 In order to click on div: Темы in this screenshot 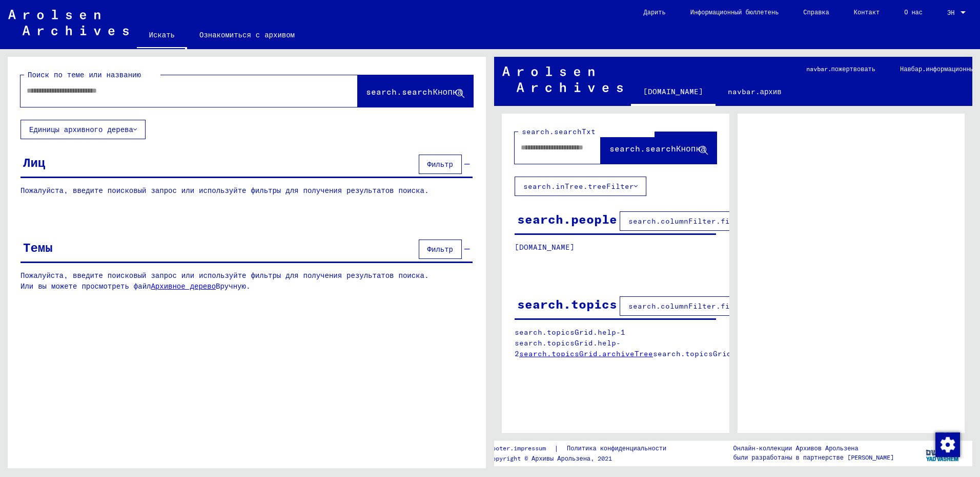, I will do `click(38, 247)`.